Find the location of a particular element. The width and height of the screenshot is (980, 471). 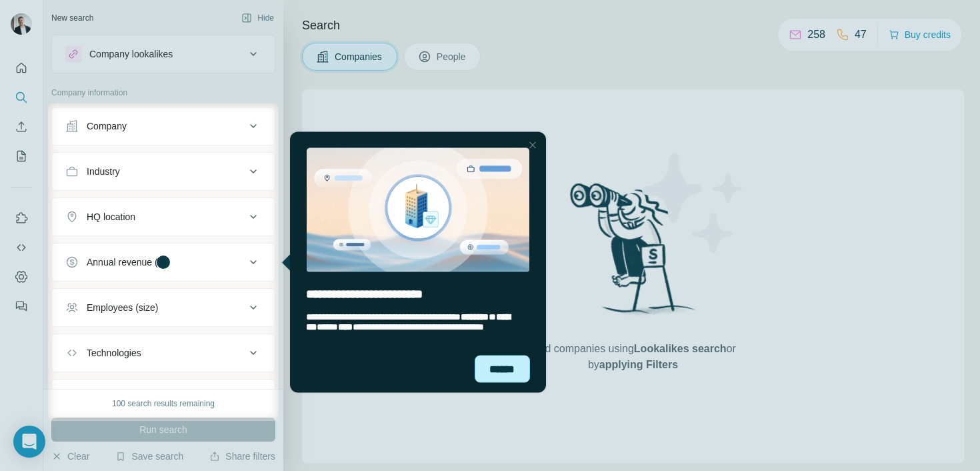

div: Annual revenue ($) is located at coordinates (126, 262).